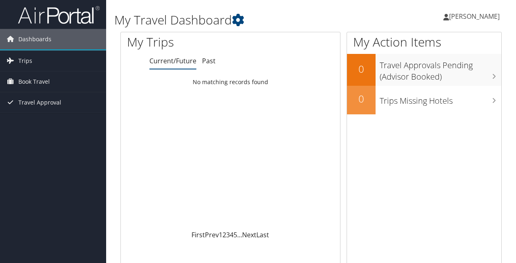  I want to click on h1: My Travel Dashboard, so click(245, 20).